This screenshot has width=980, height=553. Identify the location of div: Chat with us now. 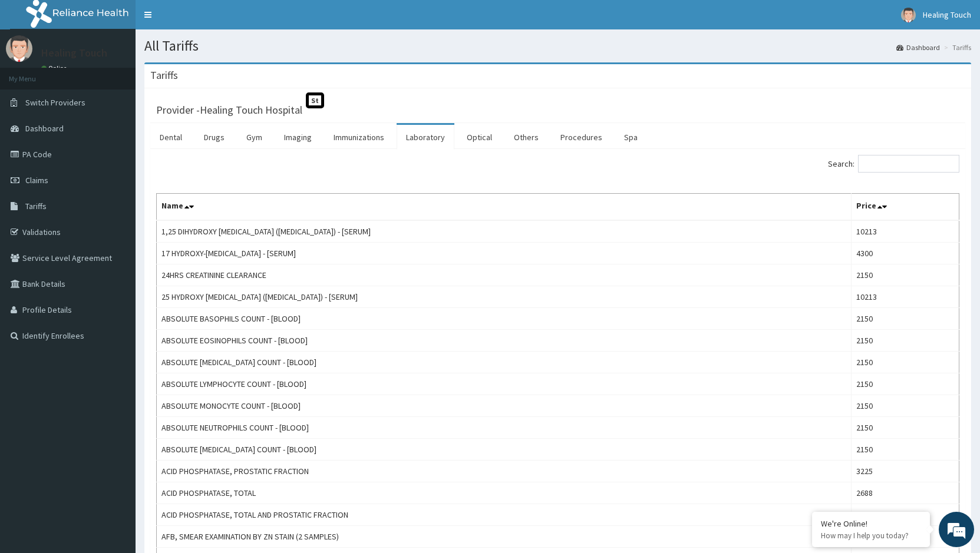
(130, 73).